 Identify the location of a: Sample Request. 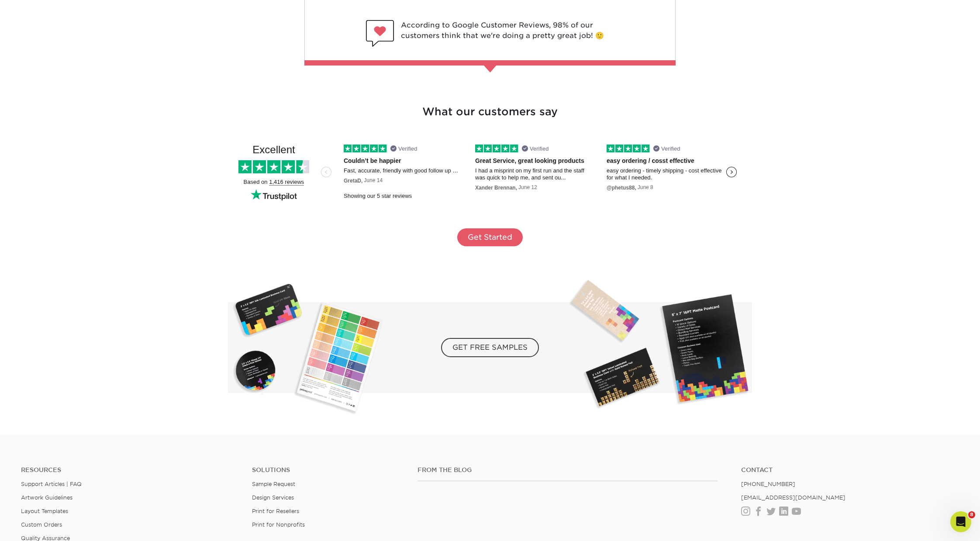
(273, 484).